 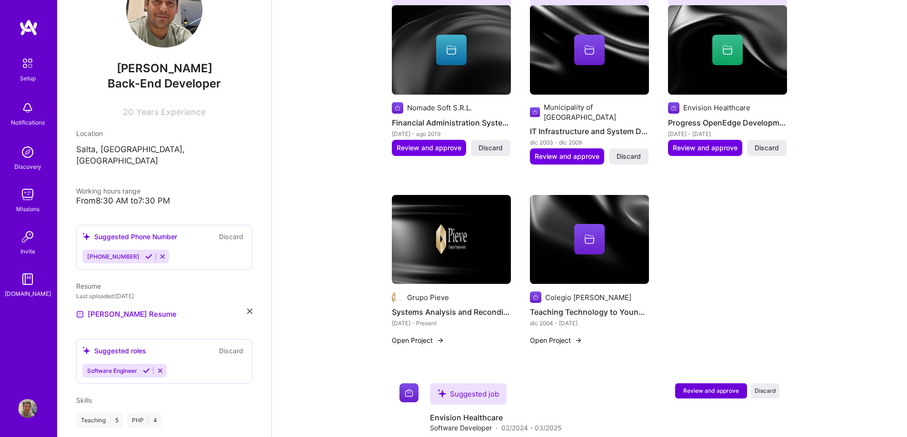 What do you see at coordinates (84, 400) in the screenshot?
I see `span: Skills` at bounding box center [84, 400].